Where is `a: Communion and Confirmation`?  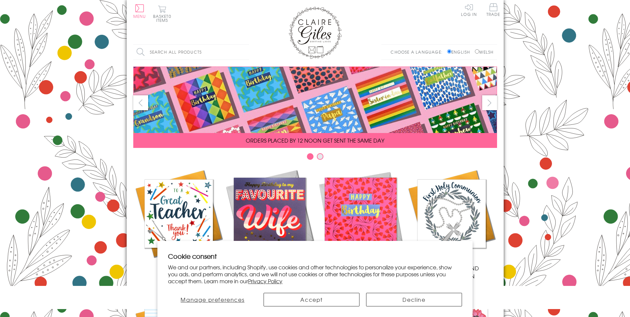 a: Communion and Confirmation is located at coordinates (451, 224).